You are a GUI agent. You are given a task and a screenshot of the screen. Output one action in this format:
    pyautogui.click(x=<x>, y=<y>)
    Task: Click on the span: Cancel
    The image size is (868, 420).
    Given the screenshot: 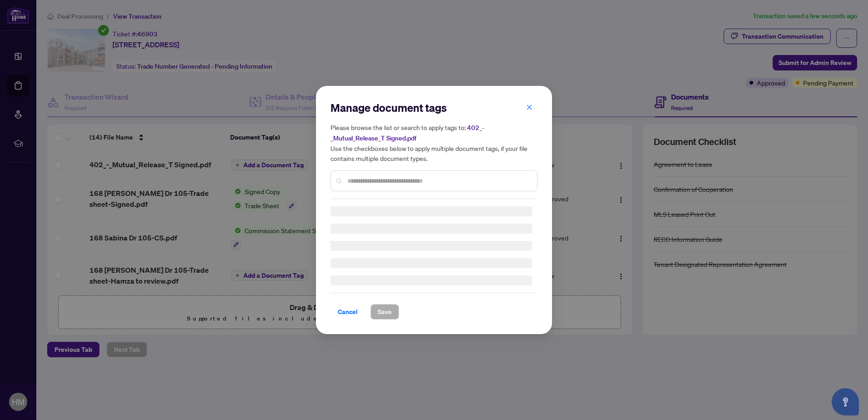 What is the action you would take?
    pyautogui.click(x=348, y=312)
    